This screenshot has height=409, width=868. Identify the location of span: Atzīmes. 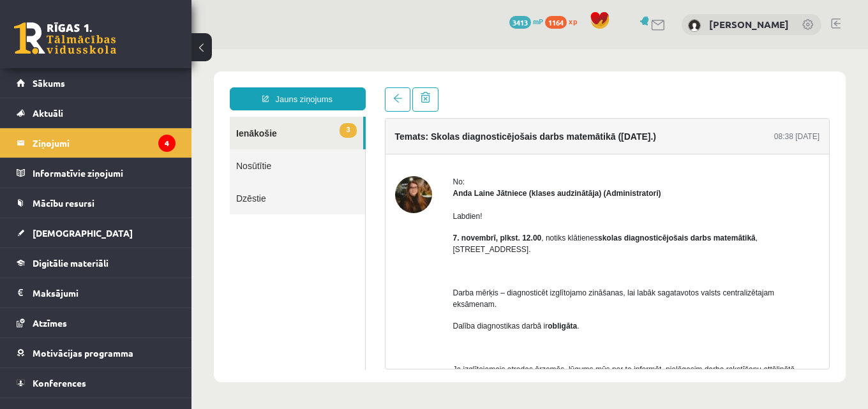
(50, 323).